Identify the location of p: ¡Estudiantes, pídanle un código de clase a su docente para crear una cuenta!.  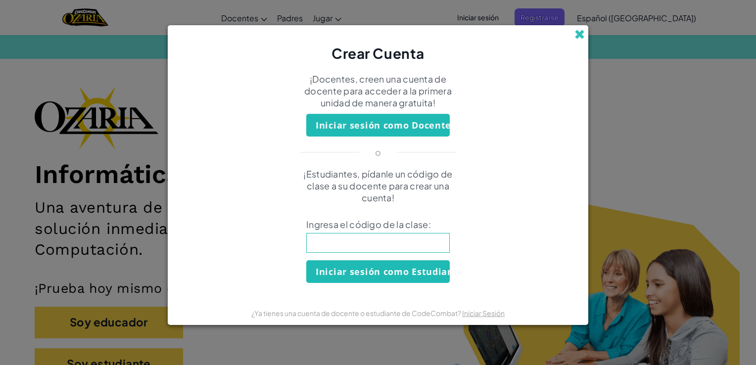
(378, 186).